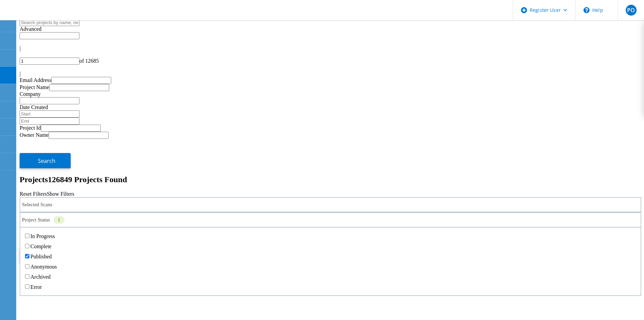 The image size is (644, 320). I want to click on div: Selected Scans, so click(330, 204).